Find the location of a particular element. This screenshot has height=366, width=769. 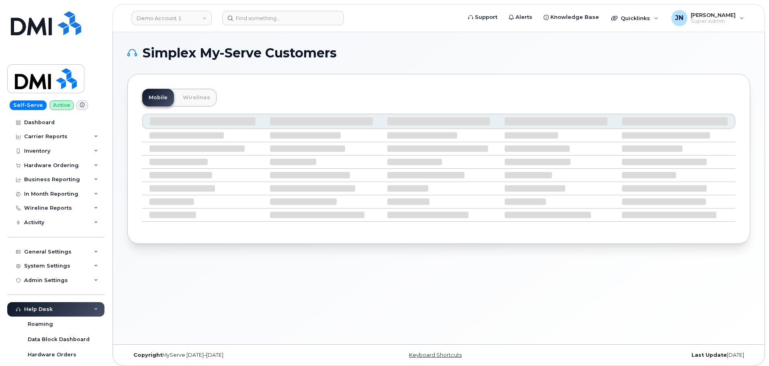

strong: Last Update is located at coordinates (709, 355).